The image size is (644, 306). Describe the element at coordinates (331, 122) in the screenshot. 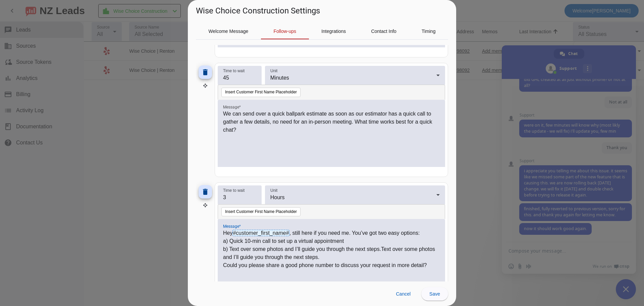

I see `p: We can send over a quick ballpark estimate as soon as our estimator has a quick call to gather a ...` at that location.